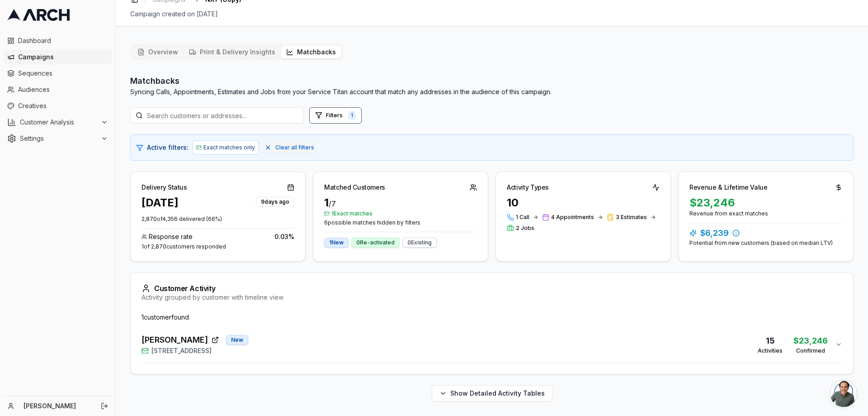 The image size is (868, 416). I want to click on span: Audiences, so click(63, 89).